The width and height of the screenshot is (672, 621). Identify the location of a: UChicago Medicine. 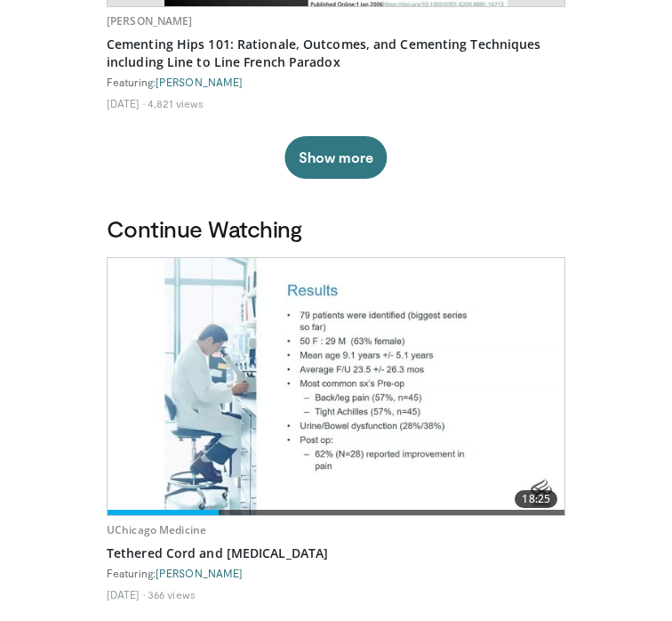
(157, 529).